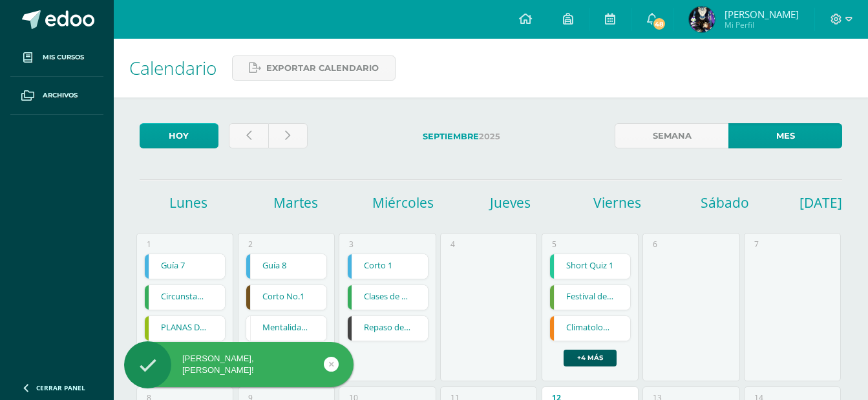  I want to click on a: Exportar calendario, so click(314, 68).